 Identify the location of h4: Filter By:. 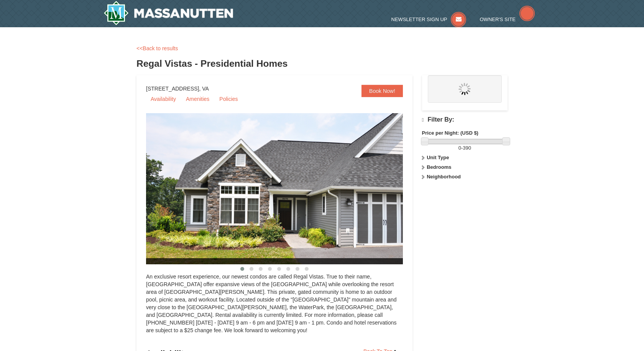
(465, 120).